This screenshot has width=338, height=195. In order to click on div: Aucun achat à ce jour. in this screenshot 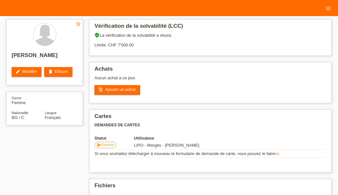, I will do `click(211, 80)`.